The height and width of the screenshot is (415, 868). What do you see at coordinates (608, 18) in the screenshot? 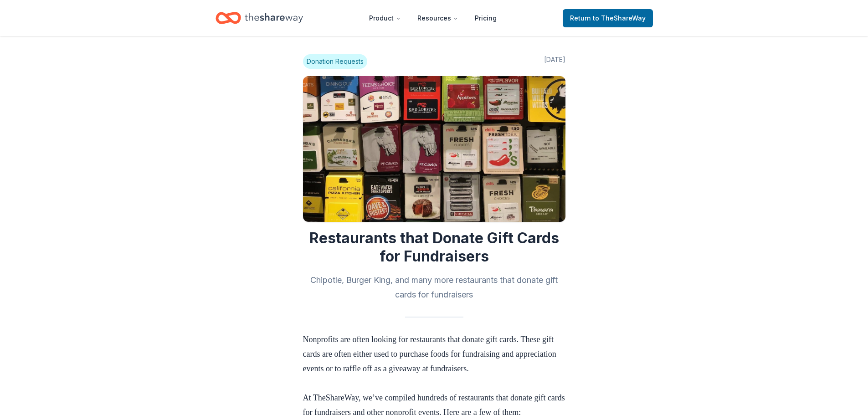
I see `a: Returnto TheShareWay` at bounding box center [608, 18].